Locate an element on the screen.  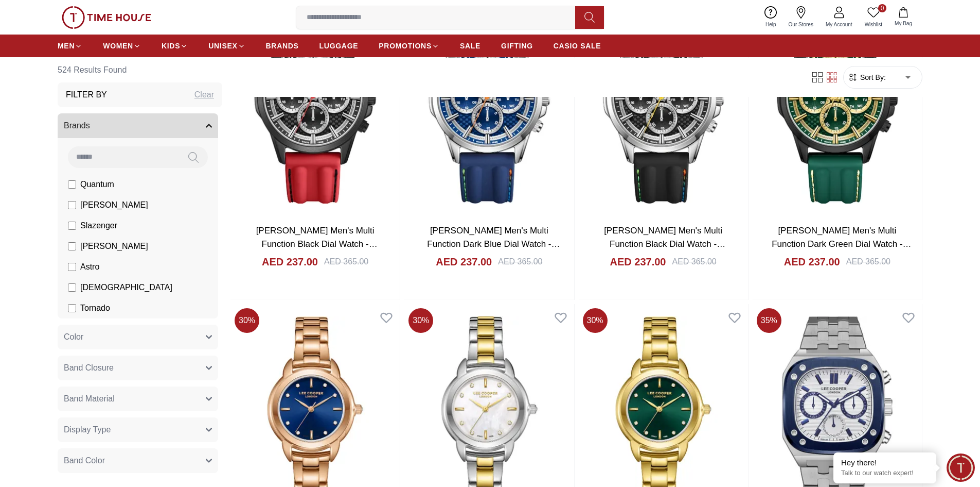
span: UNISEX is located at coordinates (223, 45).